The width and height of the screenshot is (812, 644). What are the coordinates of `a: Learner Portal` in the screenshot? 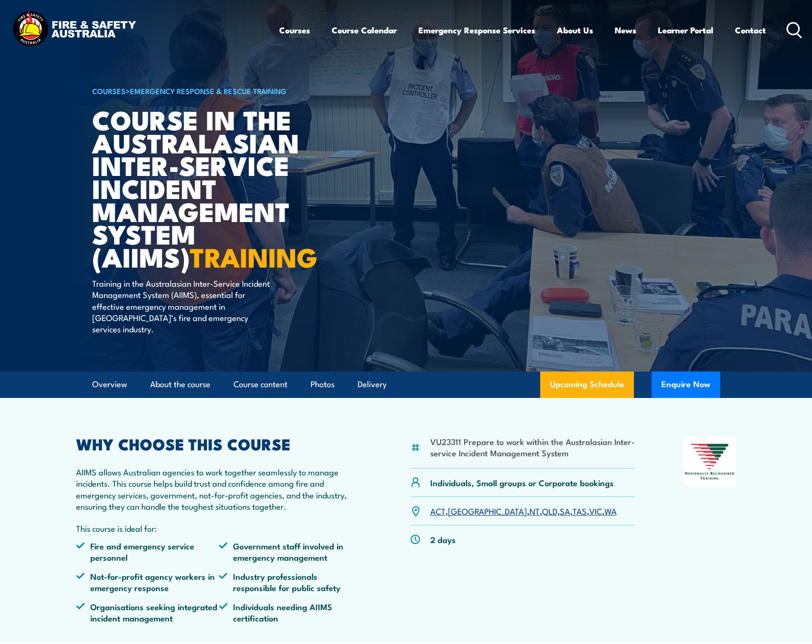 It's located at (685, 30).